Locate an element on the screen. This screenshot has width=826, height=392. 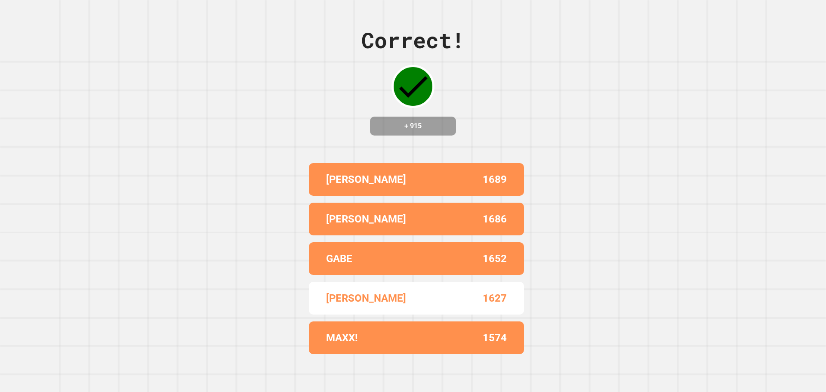
div: Correct! is located at coordinates (413, 40).